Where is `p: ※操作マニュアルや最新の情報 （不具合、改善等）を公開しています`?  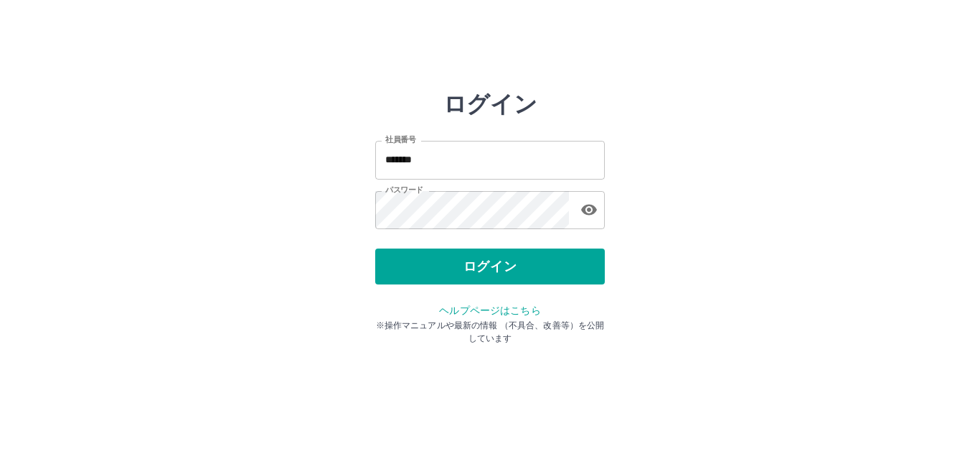 p: ※操作マニュアルや最新の情報 （不具合、改善等）を公開しています is located at coordinates (490, 331).